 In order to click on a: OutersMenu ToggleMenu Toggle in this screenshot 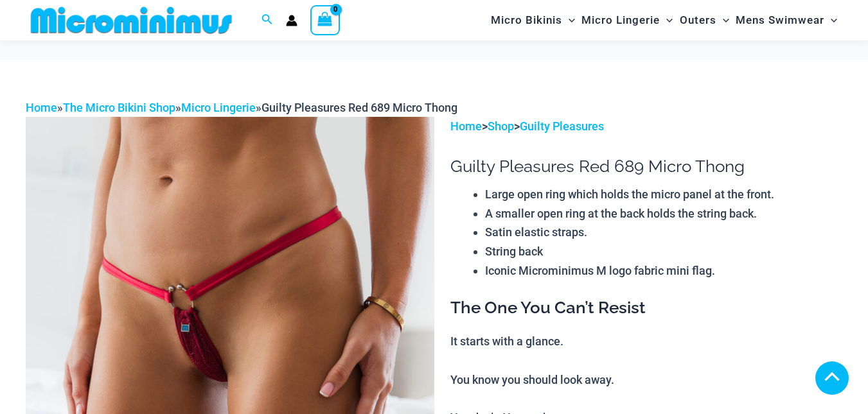, I will do `click(704, 20)`.